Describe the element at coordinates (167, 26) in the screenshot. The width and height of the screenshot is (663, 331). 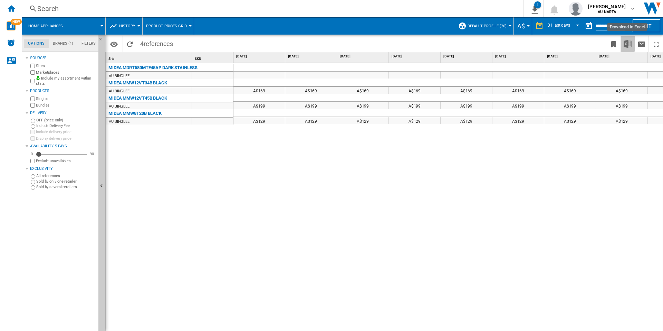
I see `span: Product prices grid` at that location.